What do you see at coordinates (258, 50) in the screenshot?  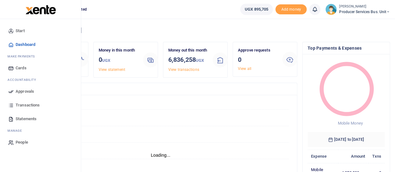 I see `p: Approve requests` at bounding box center [258, 50].